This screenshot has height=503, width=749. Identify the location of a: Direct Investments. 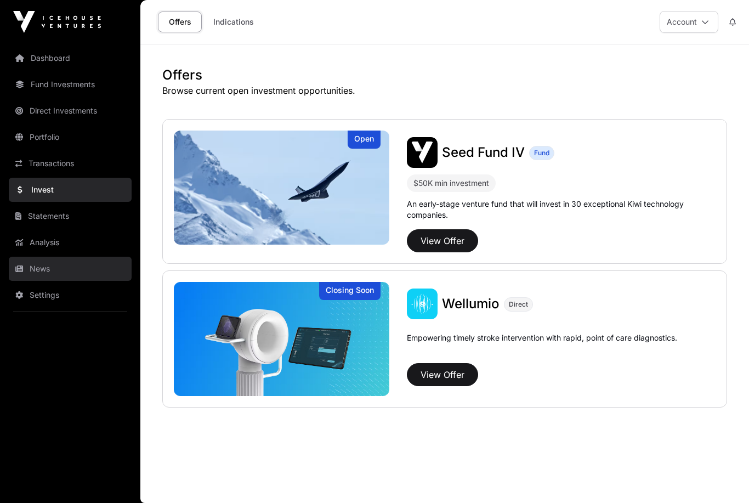
(70, 111).